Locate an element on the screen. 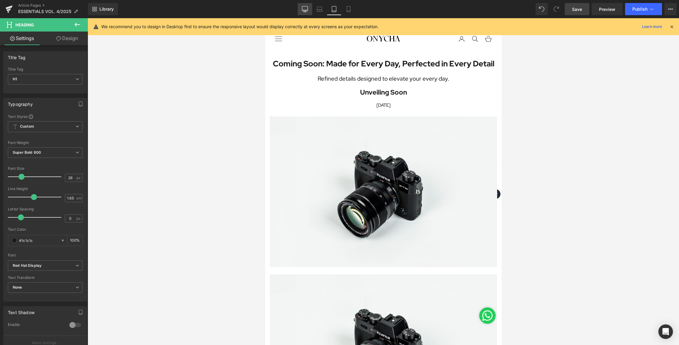 The height and width of the screenshot is (345, 679). p: Unveiling Soon is located at coordinates (118, 74).